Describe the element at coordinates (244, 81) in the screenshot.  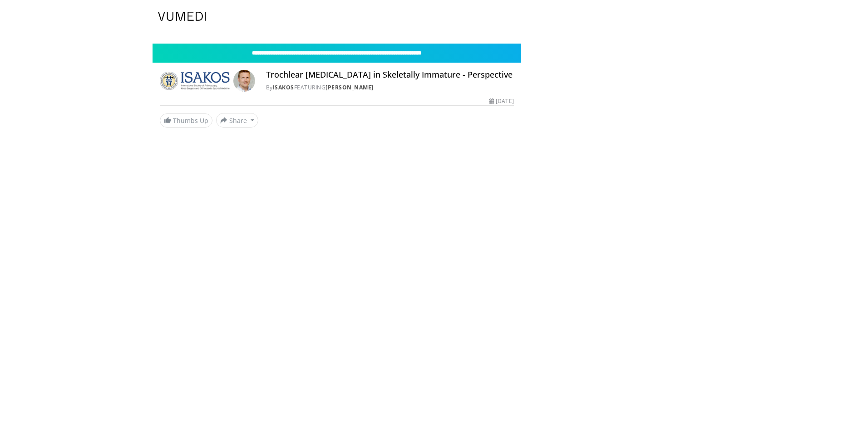
I see `img: Avatar` at that location.